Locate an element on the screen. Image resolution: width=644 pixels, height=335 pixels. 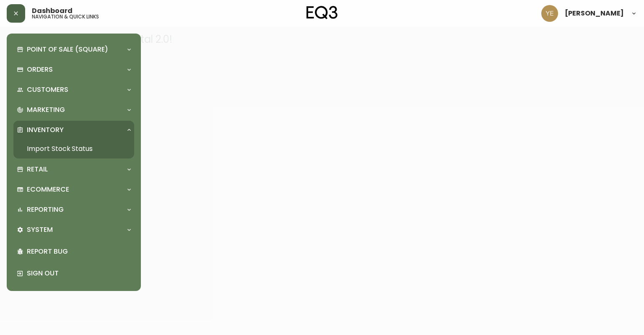
div: Report Bug is located at coordinates (74, 252).